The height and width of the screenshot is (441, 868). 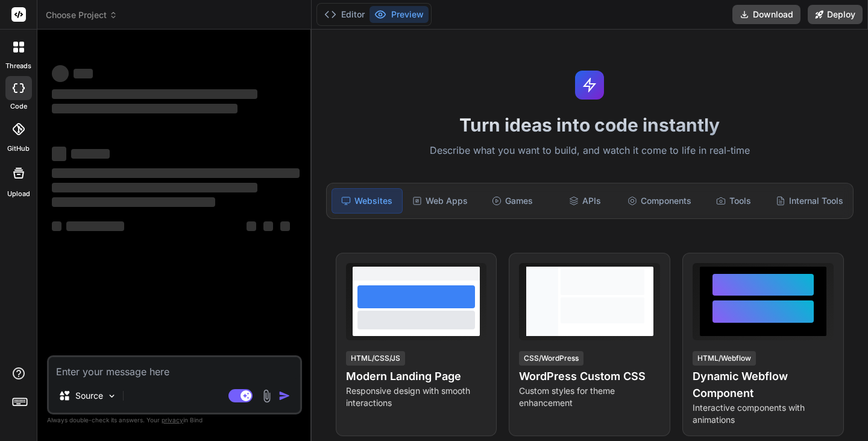 What do you see at coordinates (81, 15) in the screenshot?
I see `span: Choose Project` at bounding box center [81, 15].